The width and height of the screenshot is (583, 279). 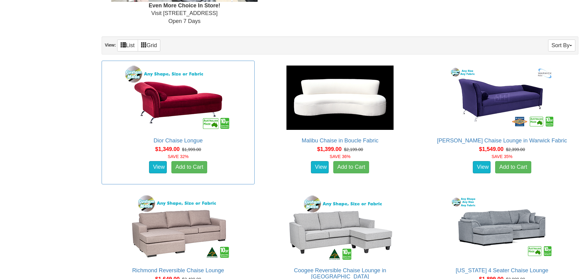 What do you see at coordinates (178, 98) in the screenshot?
I see `img: Dior Chaise Longue` at bounding box center [178, 98].